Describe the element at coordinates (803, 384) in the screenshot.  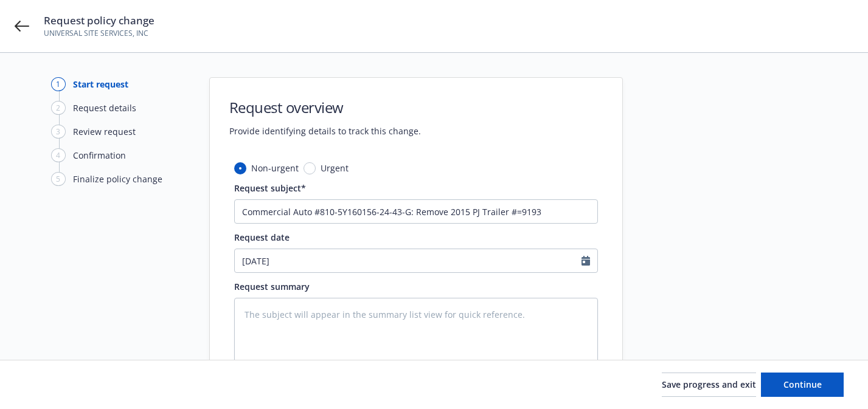
I see `span: Continue` at that location.